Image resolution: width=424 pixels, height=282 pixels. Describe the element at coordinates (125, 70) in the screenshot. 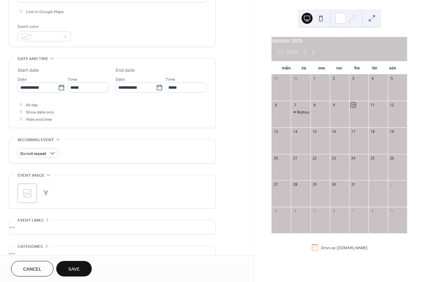

I see `div: End date` at that location.